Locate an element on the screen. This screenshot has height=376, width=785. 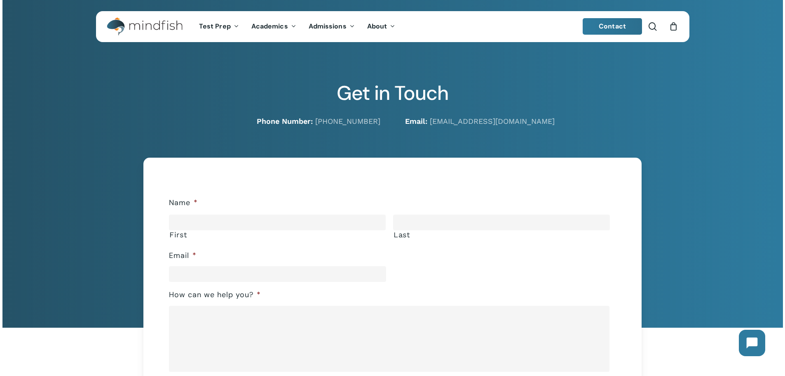
label: First is located at coordinates (277, 235).